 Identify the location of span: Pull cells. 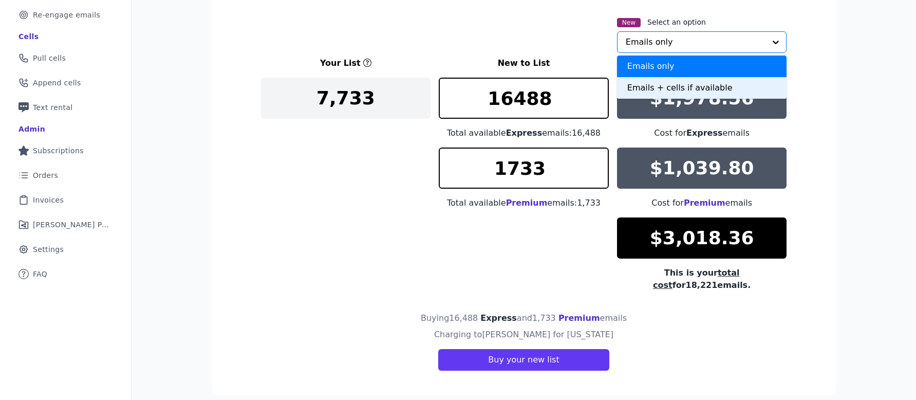
(49, 58).